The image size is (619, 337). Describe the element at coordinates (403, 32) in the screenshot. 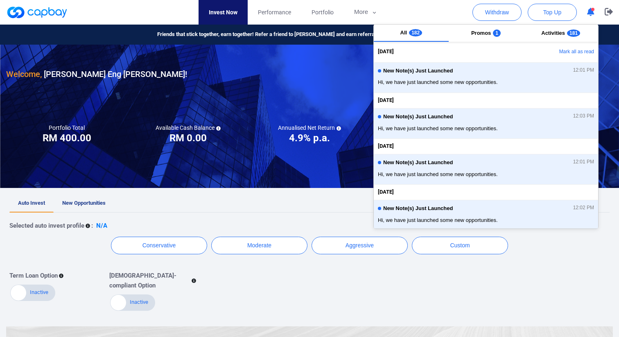

I see `span: All` at that location.